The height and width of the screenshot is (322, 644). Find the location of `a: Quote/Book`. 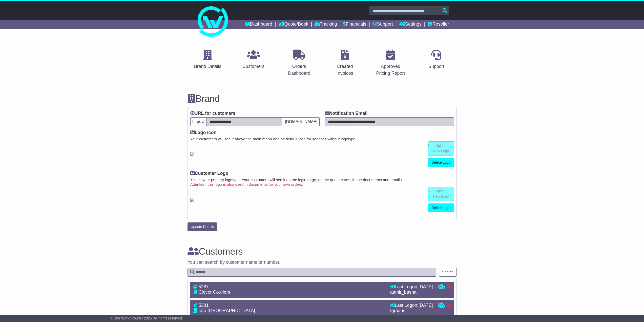

a: Quote/Book is located at coordinates (293, 25).